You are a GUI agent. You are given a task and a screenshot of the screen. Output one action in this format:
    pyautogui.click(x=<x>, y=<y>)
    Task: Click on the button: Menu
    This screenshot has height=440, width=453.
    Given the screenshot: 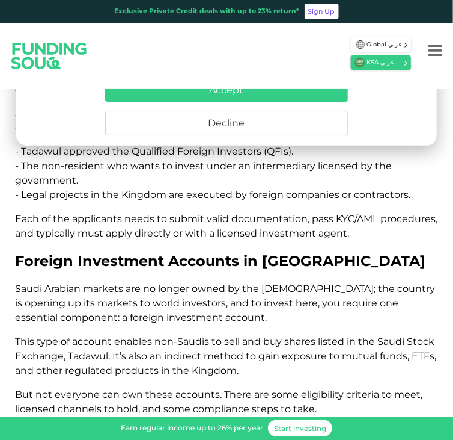 What is the action you would take?
    pyautogui.click(x=435, y=52)
    